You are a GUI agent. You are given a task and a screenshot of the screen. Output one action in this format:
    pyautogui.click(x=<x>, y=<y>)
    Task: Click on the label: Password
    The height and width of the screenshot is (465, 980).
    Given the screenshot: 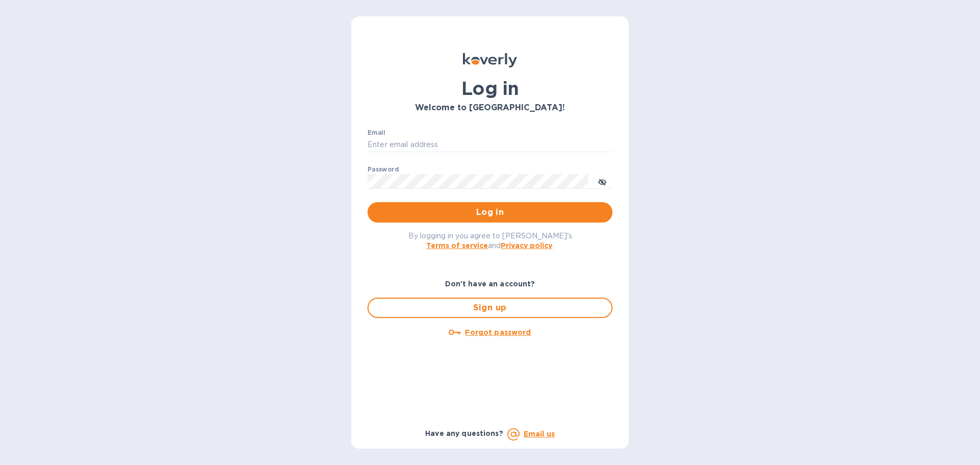 What is the action you would take?
    pyautogui.click(x=383, y=170)
    